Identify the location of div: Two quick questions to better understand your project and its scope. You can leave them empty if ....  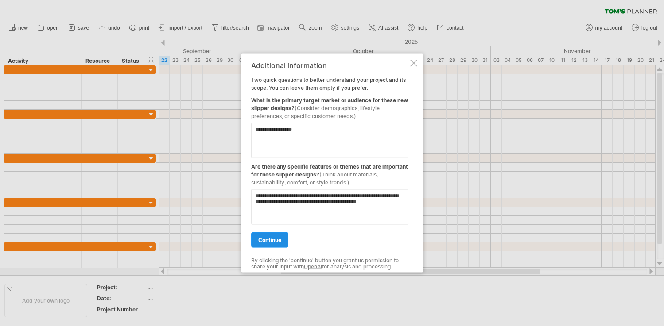
(329, 163).